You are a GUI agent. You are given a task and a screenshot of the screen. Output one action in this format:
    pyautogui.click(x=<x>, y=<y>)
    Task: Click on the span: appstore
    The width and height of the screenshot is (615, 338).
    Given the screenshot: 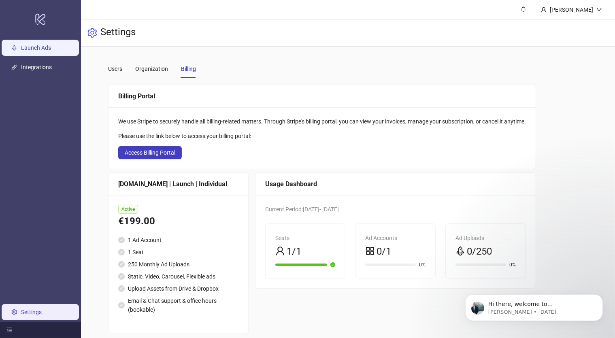 What is the action you would take?
    pyautogui.click(x=370, y=251)
    